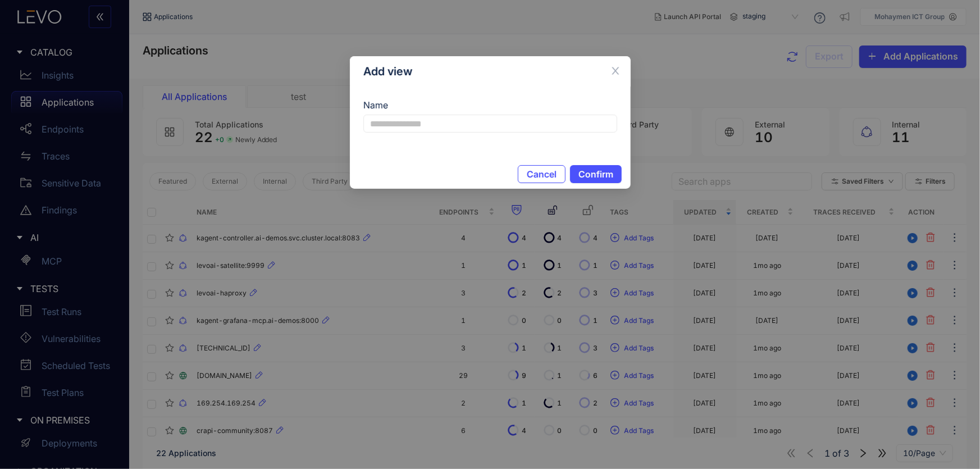 The image size is (980, 469). Describe the element at coordinates (596, 174) in the screenshot. I see `button: Confirm` at that location.